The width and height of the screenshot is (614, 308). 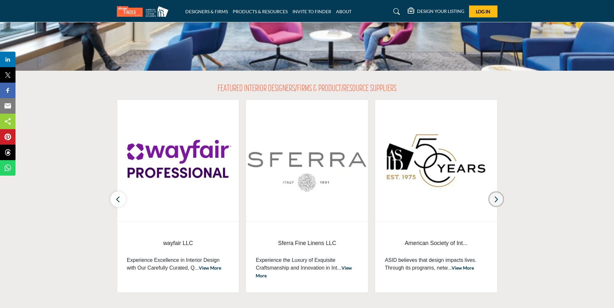 What do you see at coordinates (436, 264) in the screenshot?
I see `p: ASID believes that design impacts lives. Through its programs, netw...` at bounding box center [436, 264].